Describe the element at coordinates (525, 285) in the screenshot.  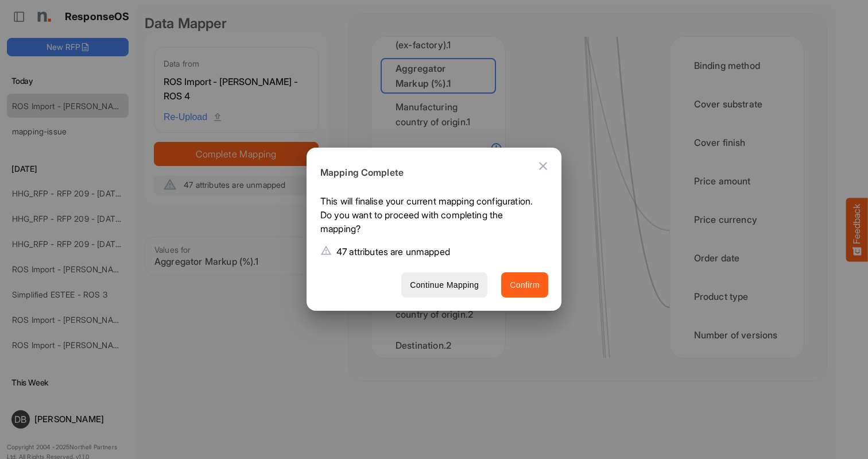
I see `span: Confirm` at that location.